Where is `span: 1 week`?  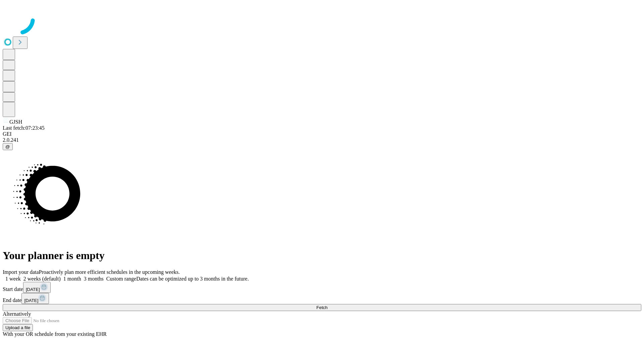
span: 1 week is located at coordinates (13, 279).